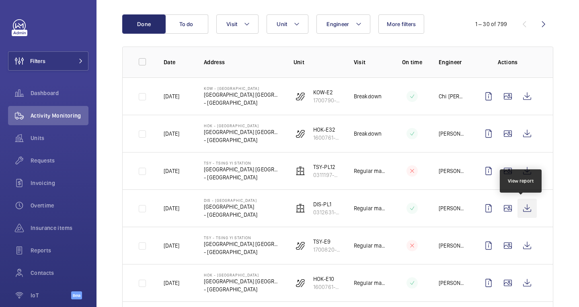 The image size is (579, 307). What do you see at coordinates (287, 24) in the screenshot?
I see `button: Unit` at bounding box center [287, 24].